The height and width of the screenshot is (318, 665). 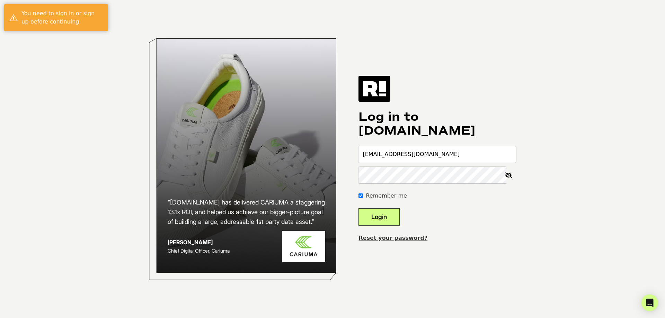 I want to click on button: Login, so click(x=379, y=217).